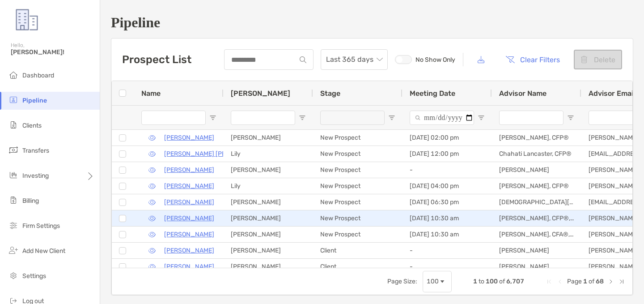 This screenshot has width=644, height=304. Describe the element at coordinates (433, 93) in the screenshot. I see `span: Meeting Date` at that location.